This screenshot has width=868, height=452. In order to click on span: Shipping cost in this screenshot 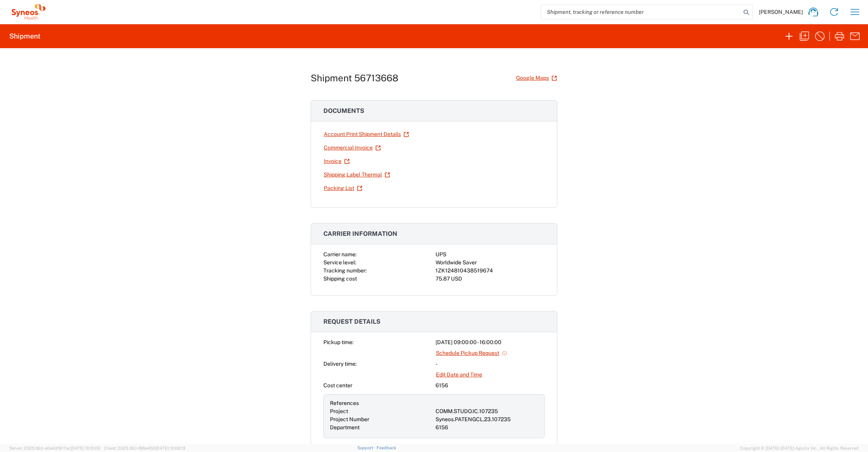, I will do `click(340, 279)`.